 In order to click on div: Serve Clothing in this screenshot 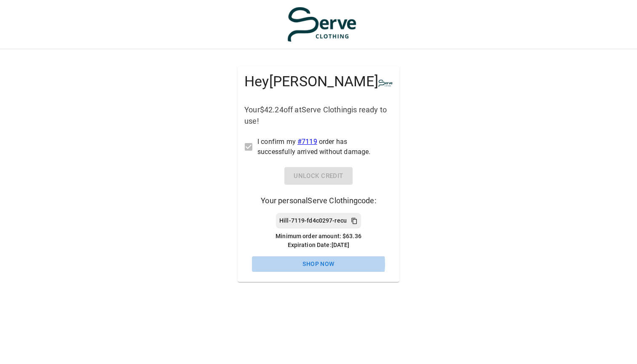, I will do `click(386, 83)`.